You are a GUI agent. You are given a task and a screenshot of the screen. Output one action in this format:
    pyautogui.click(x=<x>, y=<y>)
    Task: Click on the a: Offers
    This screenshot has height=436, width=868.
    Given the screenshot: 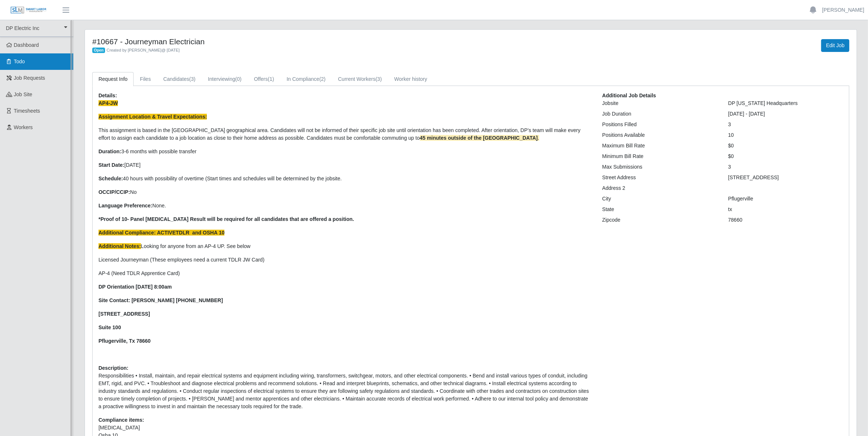 What is the action you would take?
    pyautogui.click(x=264, y=79)
    